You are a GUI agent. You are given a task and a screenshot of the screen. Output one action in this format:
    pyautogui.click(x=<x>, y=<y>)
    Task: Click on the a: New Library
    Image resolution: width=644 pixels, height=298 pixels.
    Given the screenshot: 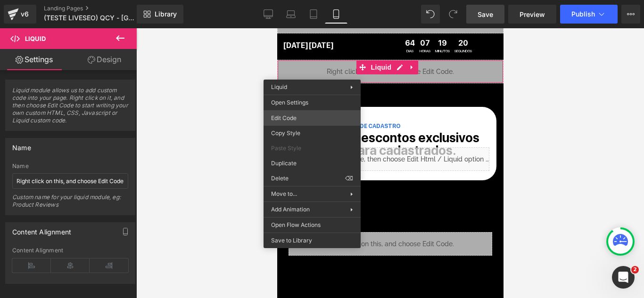 What is the action you would take?
    pyautogui.click(x=160, y=14)
    